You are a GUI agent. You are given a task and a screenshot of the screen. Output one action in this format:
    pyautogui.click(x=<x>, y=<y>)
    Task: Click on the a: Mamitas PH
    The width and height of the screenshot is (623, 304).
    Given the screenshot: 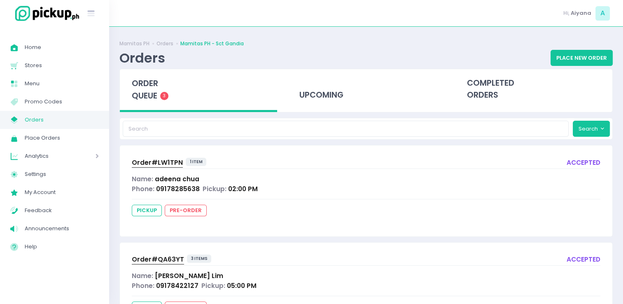 What is the action you would take?
    pyautogui.click(x=134, y=44)
    